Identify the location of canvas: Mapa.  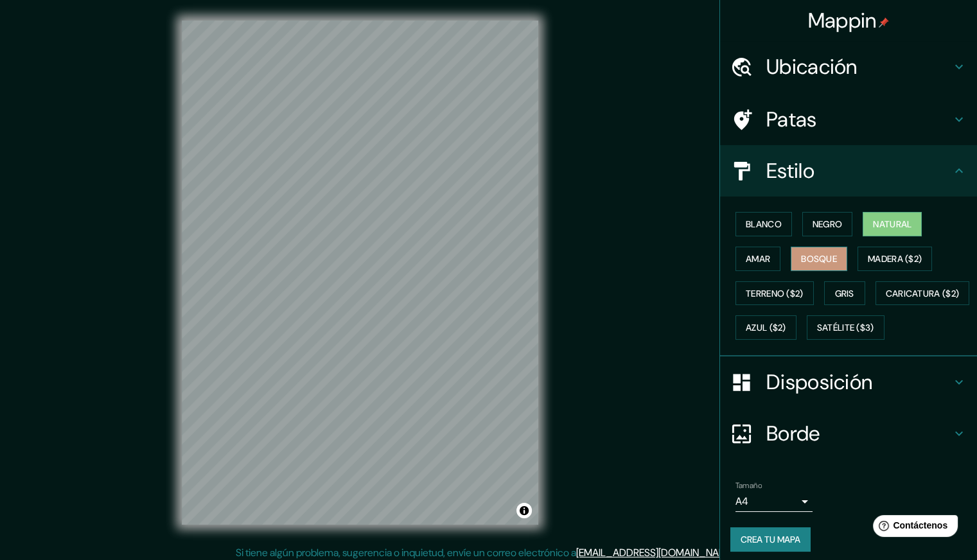
(360, 272).